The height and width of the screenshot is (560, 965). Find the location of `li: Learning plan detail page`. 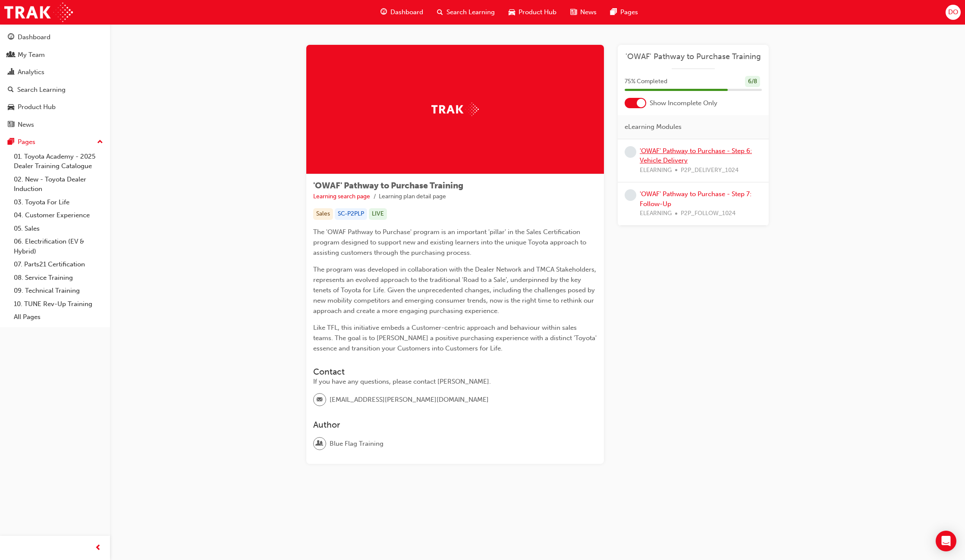

li: Learning plan detail page is located at coordinates (413, 197).